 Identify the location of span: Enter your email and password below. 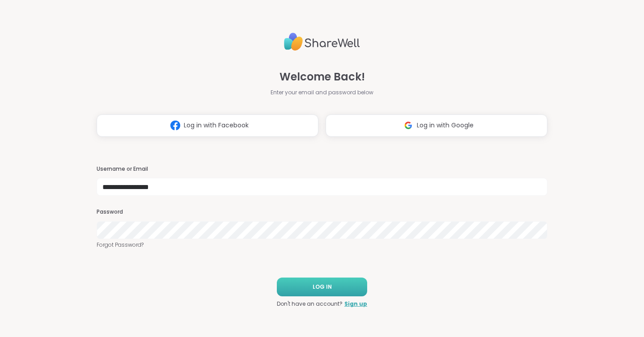
(322, 92).